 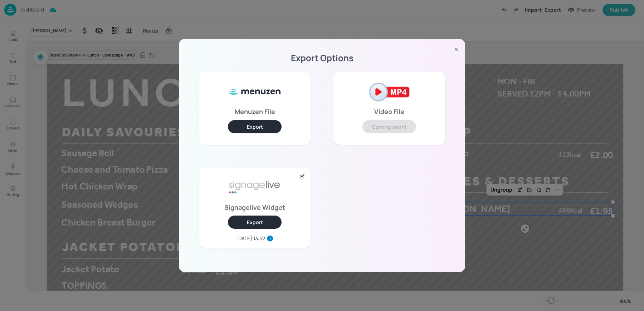 What do you see at coordinates (255, 92) in the screenshot?
I see `img: ml8WC8f0XxQ8HKVnnVUe7f5Gv1vbApsJzyFa2MjOoB8SUy3kBkfteYo5TIAmtfcjWXsj8oHYkuYqrJRUn+qckOrNdzmSzIzkA...` at bounding box center [255, 92].